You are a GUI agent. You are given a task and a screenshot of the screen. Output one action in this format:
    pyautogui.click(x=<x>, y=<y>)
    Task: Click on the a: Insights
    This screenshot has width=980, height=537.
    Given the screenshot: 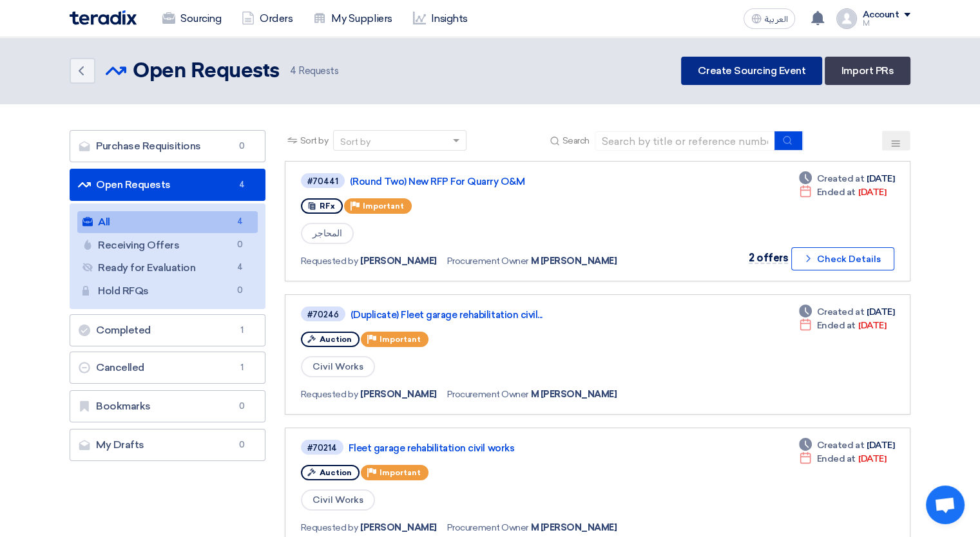 What is the action you would take?
    pyautogui.click(x=440, y=18)
    